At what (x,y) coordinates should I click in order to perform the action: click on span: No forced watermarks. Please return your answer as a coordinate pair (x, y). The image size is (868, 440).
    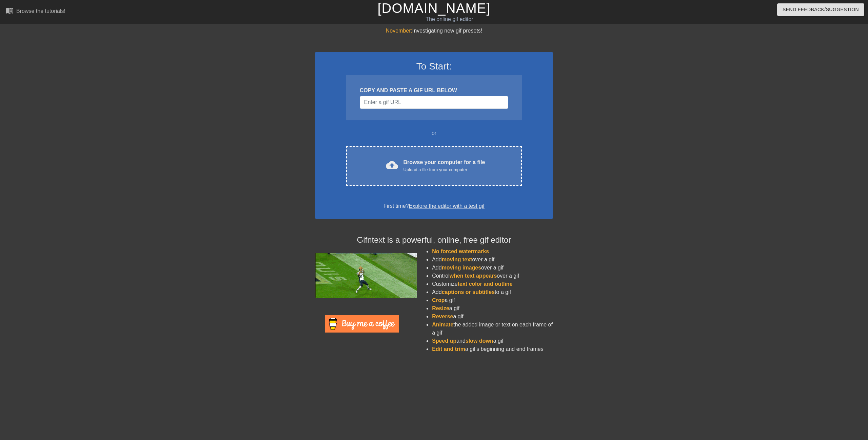
    Looking at the image, I should click on (460, 251).